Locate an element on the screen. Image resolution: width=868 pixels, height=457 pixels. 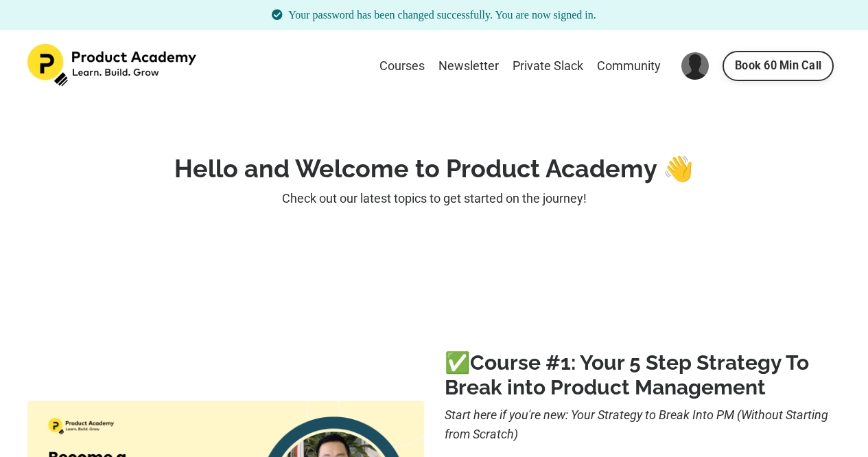
a: Courses is located at coordinates (402, 66).